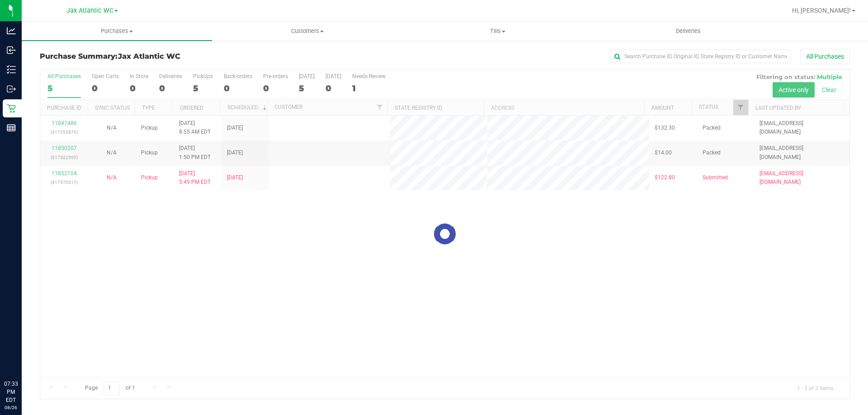 This screenshot has height=415, width=868. I want to click on span: Purchases, so click(117, 32).